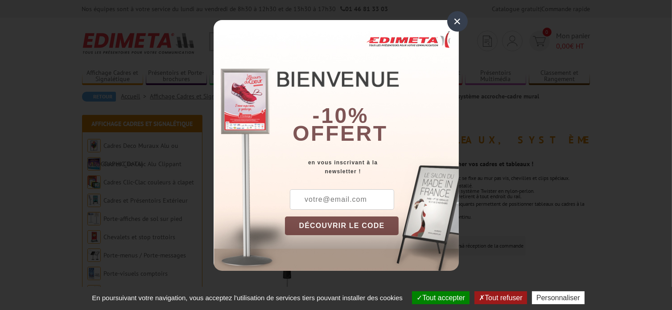 The height and width of the screenshot is (310, 672). I want to click on div: en vous inscrivant à la newsletter !, so click(372, 167).